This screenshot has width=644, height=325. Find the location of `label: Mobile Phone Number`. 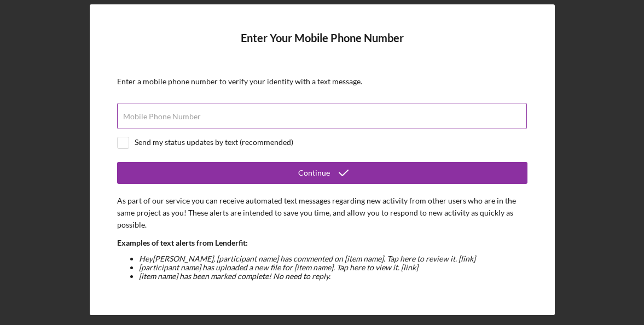

label: Mobile Phone Number is located at coordinates (162, 117).